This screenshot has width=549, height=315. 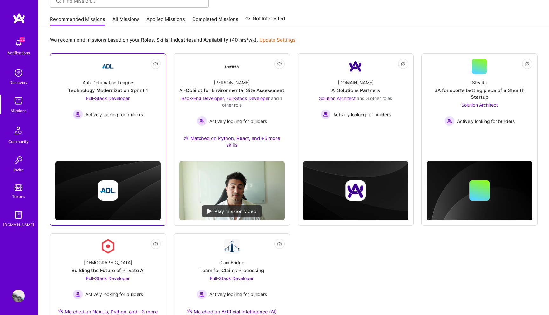 What do you see at coordinates (18, 196) in the screenshot?
I see `div: Tokens` at bounding box center [18, 196].